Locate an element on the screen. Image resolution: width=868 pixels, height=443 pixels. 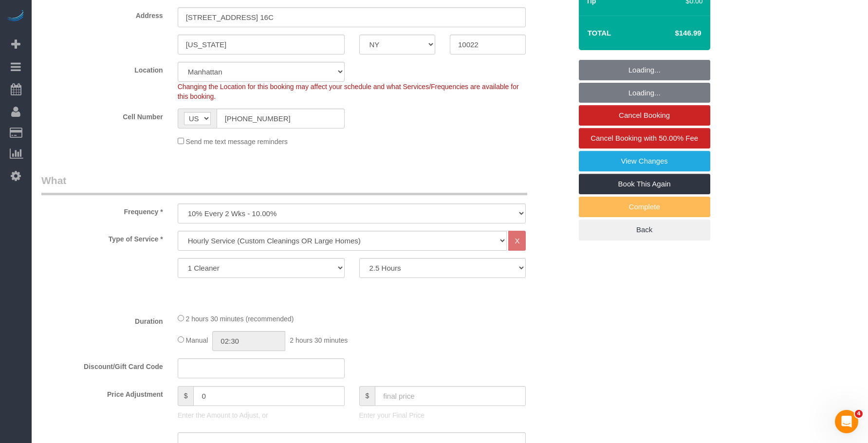
label: Discount/Gift Card Code is located at coordinates (102, 365).